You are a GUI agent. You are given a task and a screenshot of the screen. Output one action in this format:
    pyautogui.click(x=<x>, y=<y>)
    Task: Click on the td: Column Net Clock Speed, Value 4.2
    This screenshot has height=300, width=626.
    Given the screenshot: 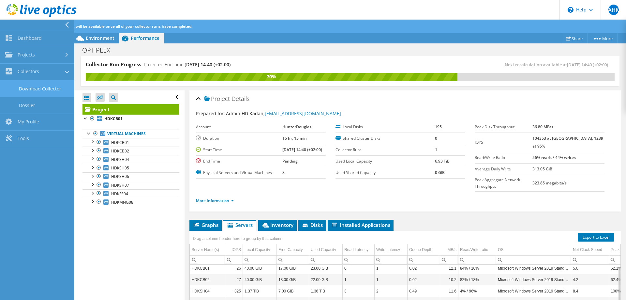 What is the action you would take?
    pyautogui.click(x=590, y=279)
    